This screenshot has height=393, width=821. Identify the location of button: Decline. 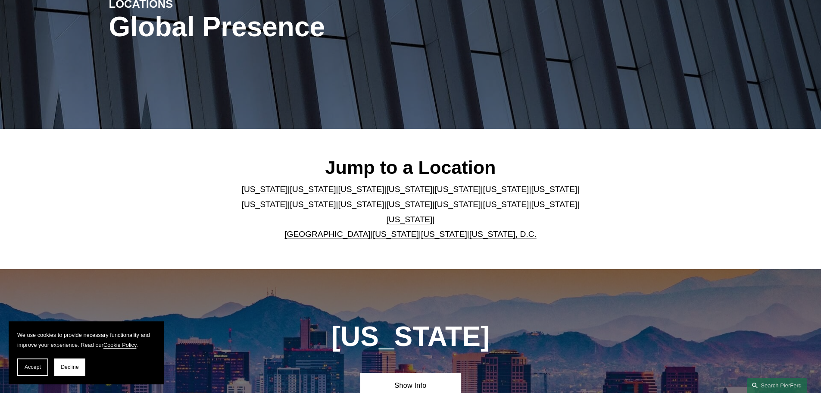
(70, 367).